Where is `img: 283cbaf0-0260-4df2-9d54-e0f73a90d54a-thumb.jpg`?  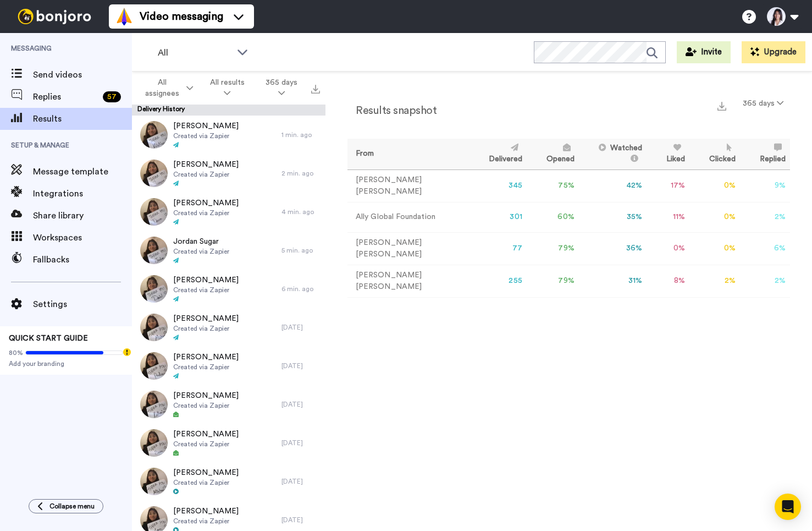 img: 283cbaf0-0260-4df2-9d54-e0f73a90d54a-thumb.jpg is located at coordinates (154, 135).